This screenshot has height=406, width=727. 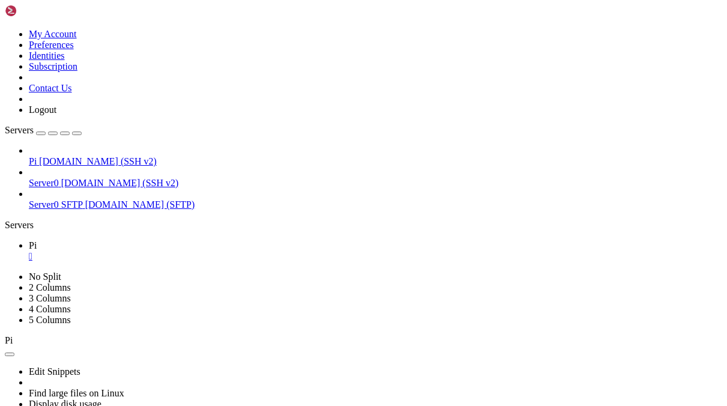 I want to click on x-row: the exact distribution terms for each program are described in the, so click(x=287, y=40).